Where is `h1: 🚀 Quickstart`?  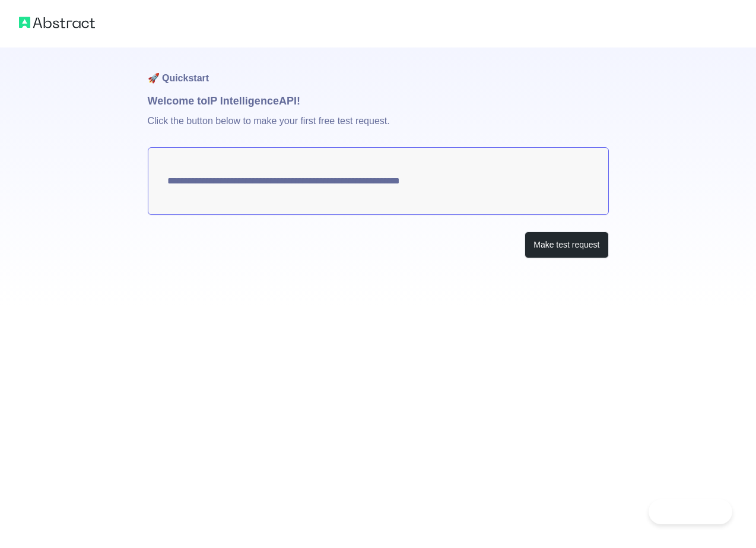 h1: 🚀 Quickstart is located at coordinates (378, 70).